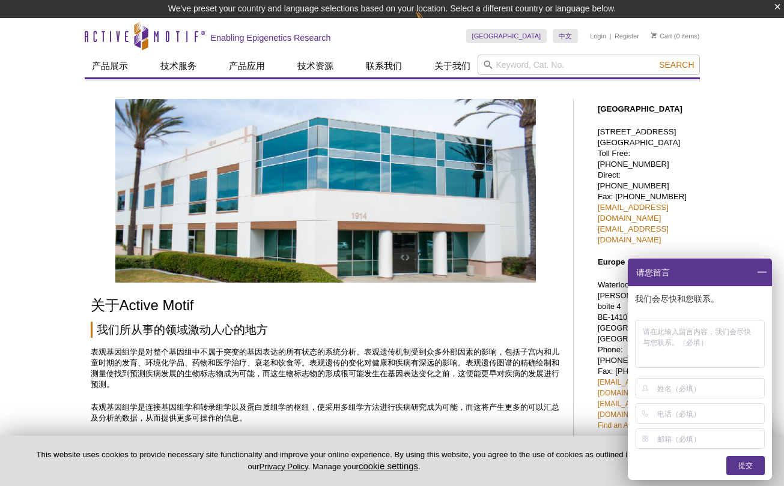 The width and height of the screenshot is (784, 486). What do you see at coordinates (676, 65) in the screenshot?
I see `button: Search` at bounding box center [676, 65].